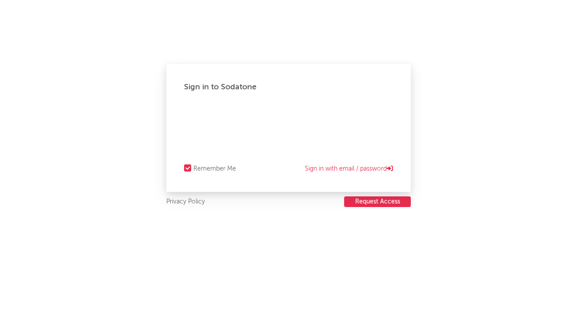 The height and width of the screenshot is (335, 577). Describe the element at coordinates (215, 169) in the screenshot. I see `div: Remember Me` at that location.